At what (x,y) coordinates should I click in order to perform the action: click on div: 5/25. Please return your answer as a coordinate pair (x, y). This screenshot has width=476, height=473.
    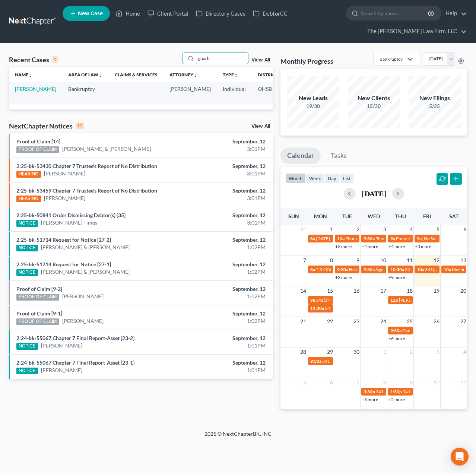
    Looking at the image, I should click on (435, 106).